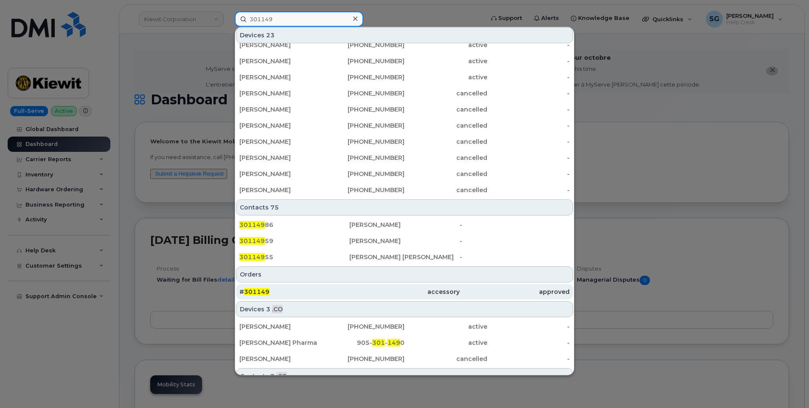 The image size is (809, 408). I want to click on div: Orders, so click(405, 275).